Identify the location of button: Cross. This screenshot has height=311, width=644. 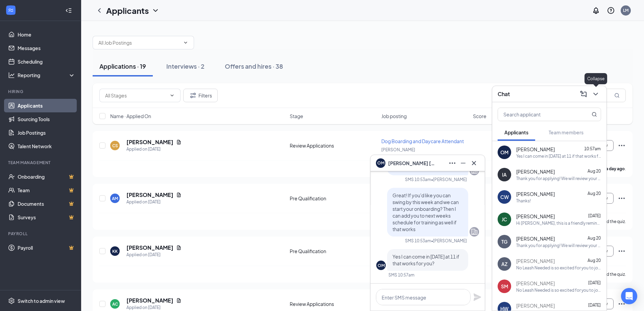
(474, 163).